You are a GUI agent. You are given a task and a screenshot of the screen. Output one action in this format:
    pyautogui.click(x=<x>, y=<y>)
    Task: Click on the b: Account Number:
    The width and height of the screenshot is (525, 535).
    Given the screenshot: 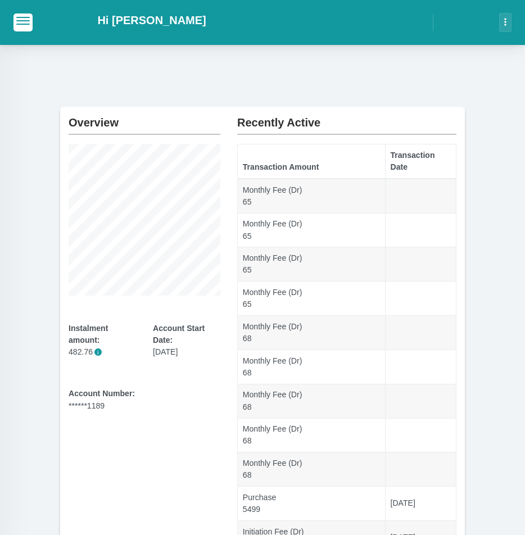 What is the action you would take?
    pyautogui.click(x=102, y=393)
    